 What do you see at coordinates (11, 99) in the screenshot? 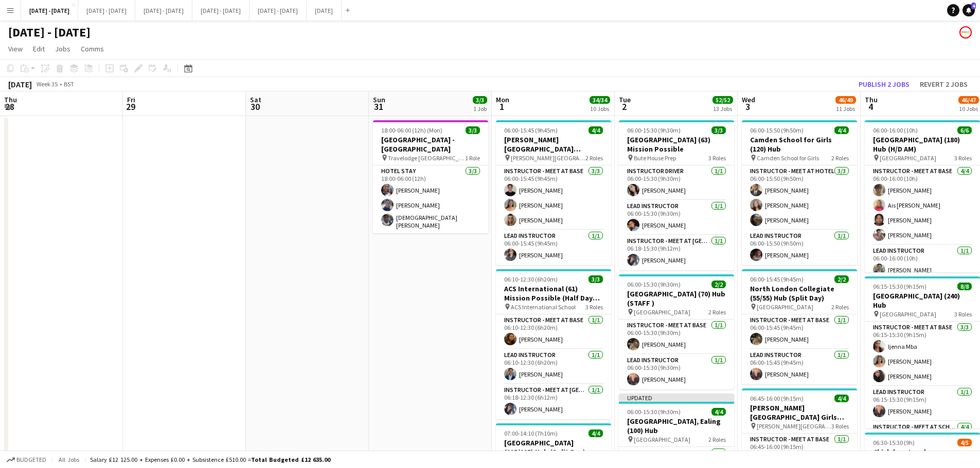
I see `span: Thu` at bounding box center [11, 99].